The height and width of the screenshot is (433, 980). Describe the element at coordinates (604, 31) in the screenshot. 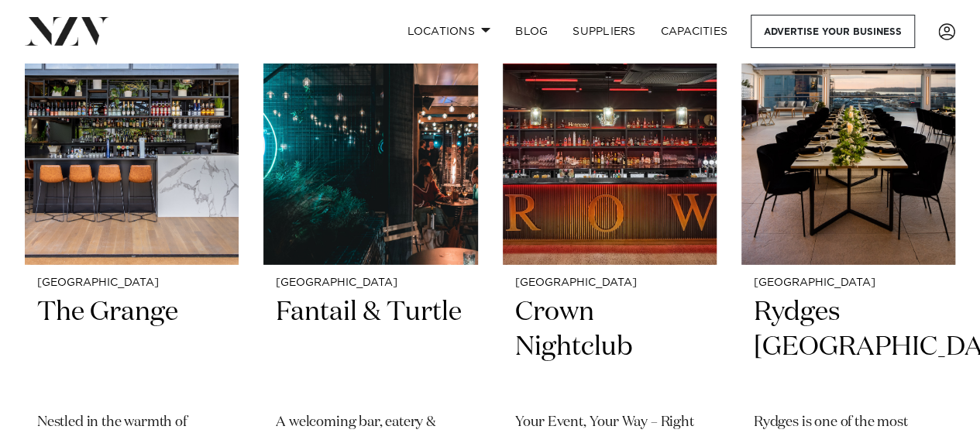

I see `a: SUPPLIERS` at that location.